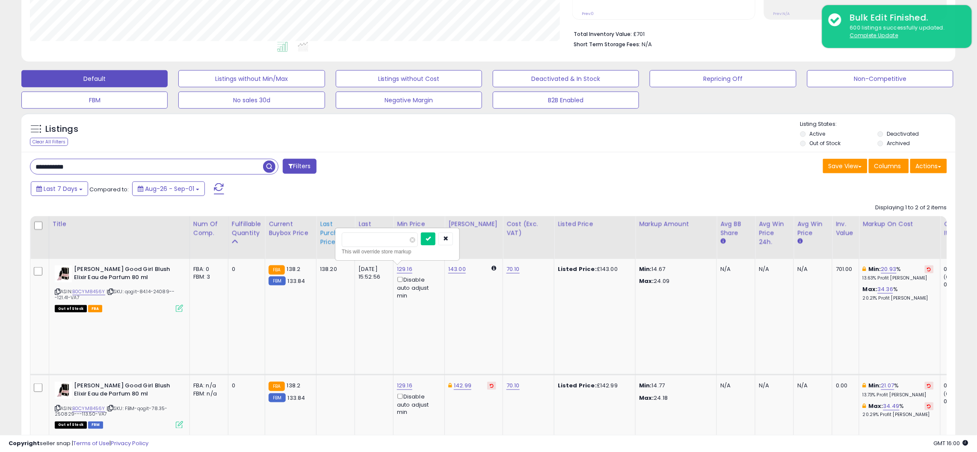 The width and height of the screenshot is (977, 452). Describe the element at coordinates (419, 224) in the screenshot. I see `div: Min Price` at that location.